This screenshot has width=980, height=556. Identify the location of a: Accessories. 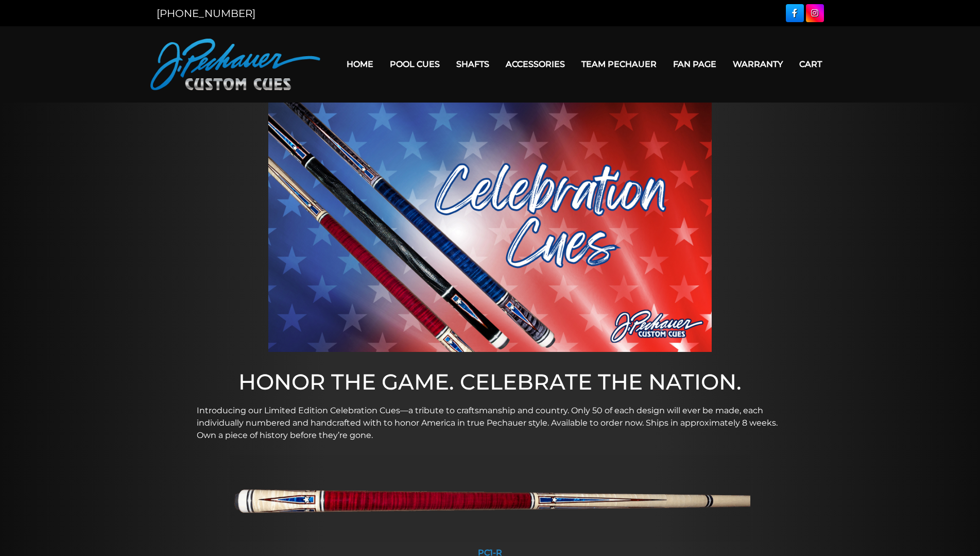
(536, 64).